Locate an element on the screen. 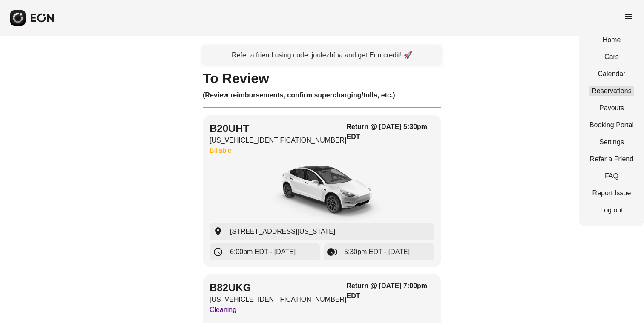  img: car is located at coordinates (322, 191).